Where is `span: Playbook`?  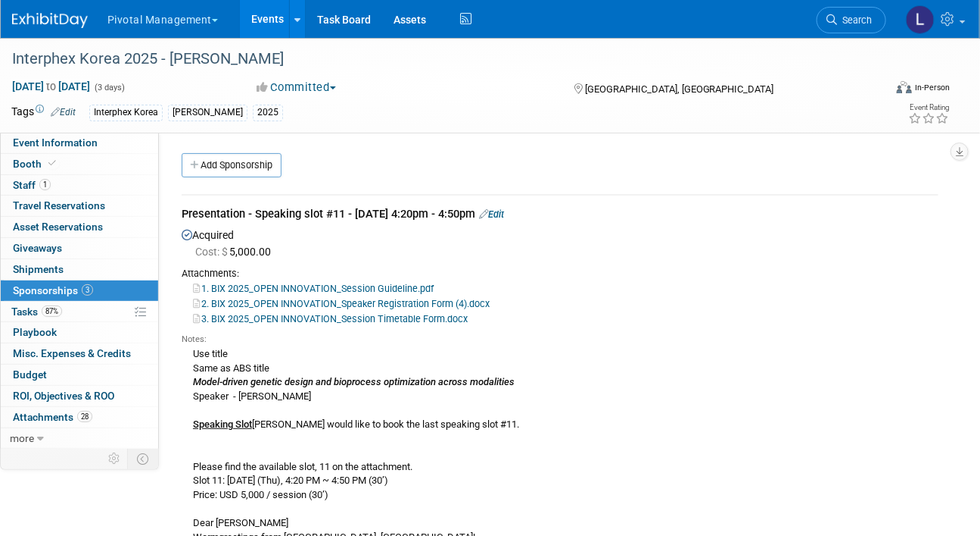 span: Playbook is located at coordinates (35, 332).